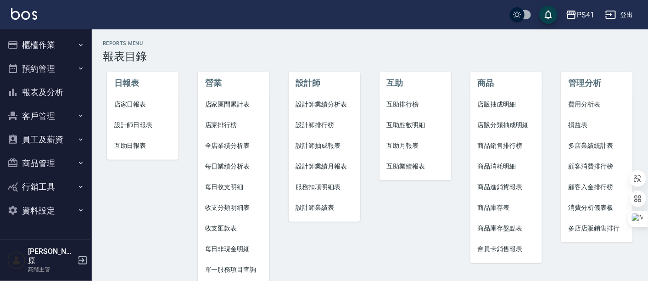 Image resolution: width=648 pixels, height=281 pixels. I want to click on button: 員工及薪資, so click(46, 139).